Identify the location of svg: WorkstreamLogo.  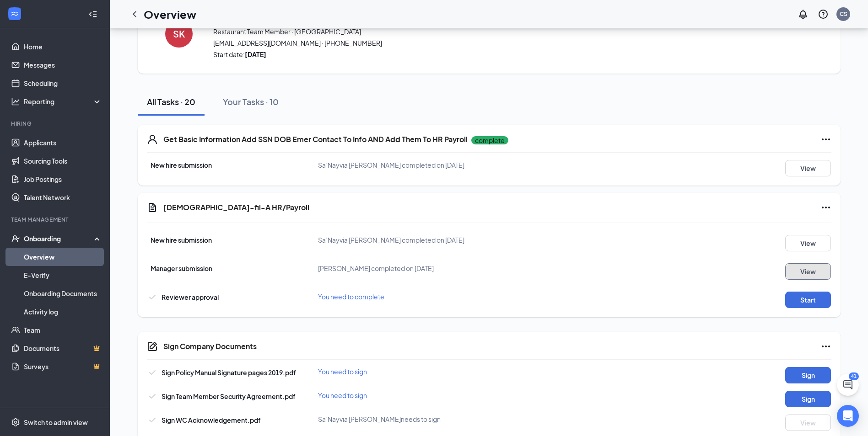
(15, 14).